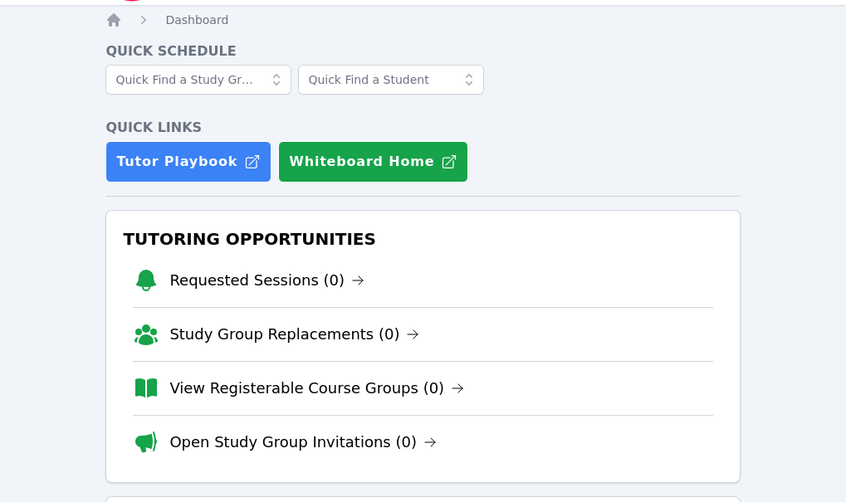  What do you see at coordinates (303, 442) in the screenshot?
I see `a: Open Study Group Invitations (0)` at bounding box center [303, 442].